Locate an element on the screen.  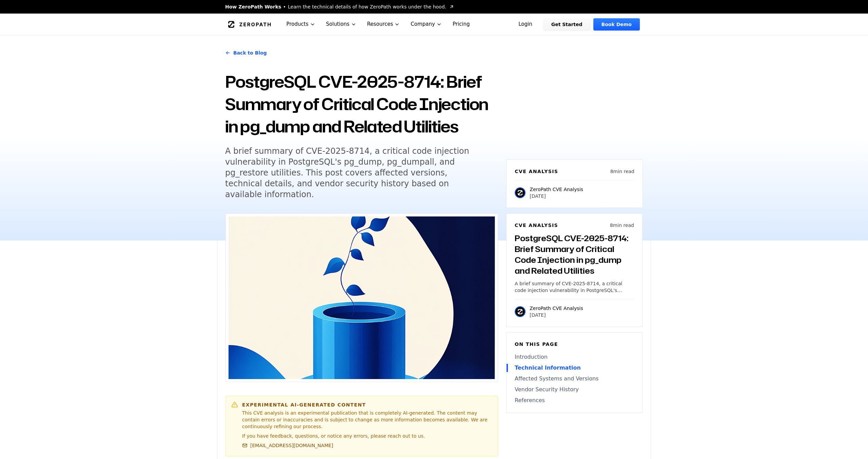
button: Products is located at coordinates (301, 24).